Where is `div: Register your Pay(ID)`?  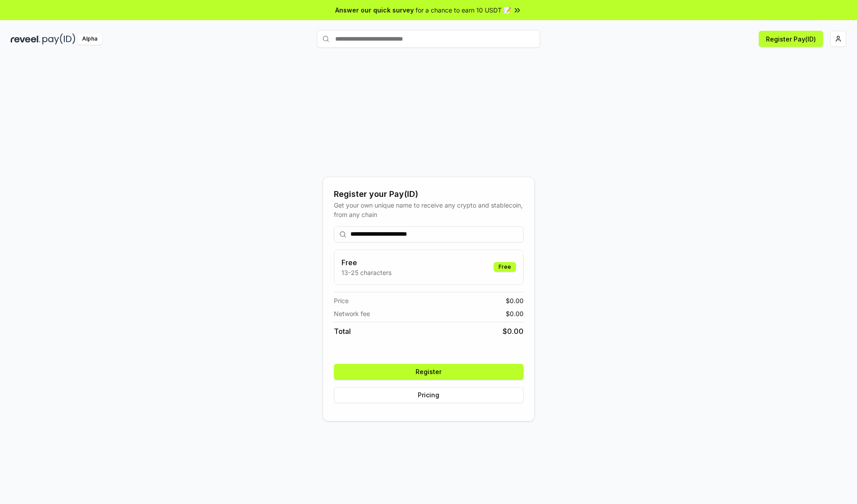 div: Register your Pay(ID) is located at coordinates (429, 195).